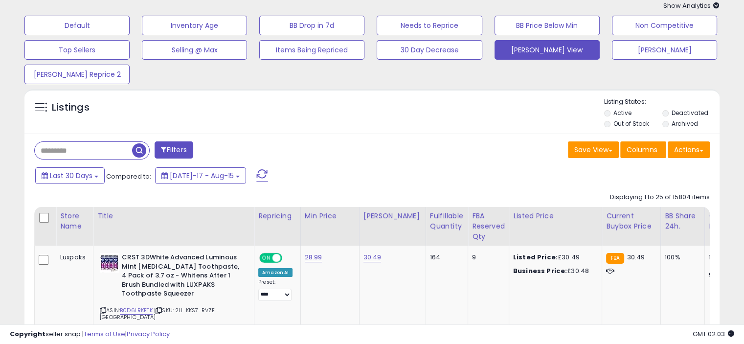 The image size is (744, 344). What do you see at coordinates (447, 221) in the screenshot?
I see `div: Fulfillable Quantity` at bounding box center [447, 221].